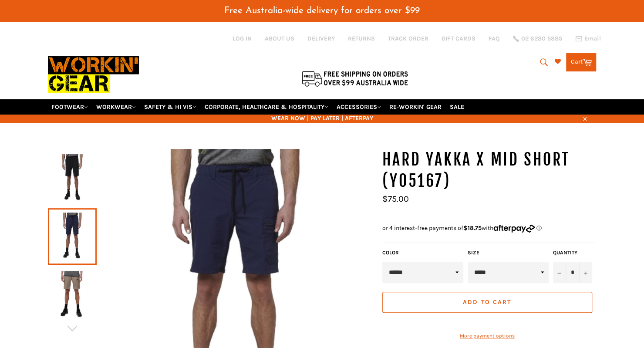 The height and width of the screenshot is (348, 644). What do you see at coordinates (592, 39) in the screenshot?
I see `span: Email` at bounding box center [592, 39].